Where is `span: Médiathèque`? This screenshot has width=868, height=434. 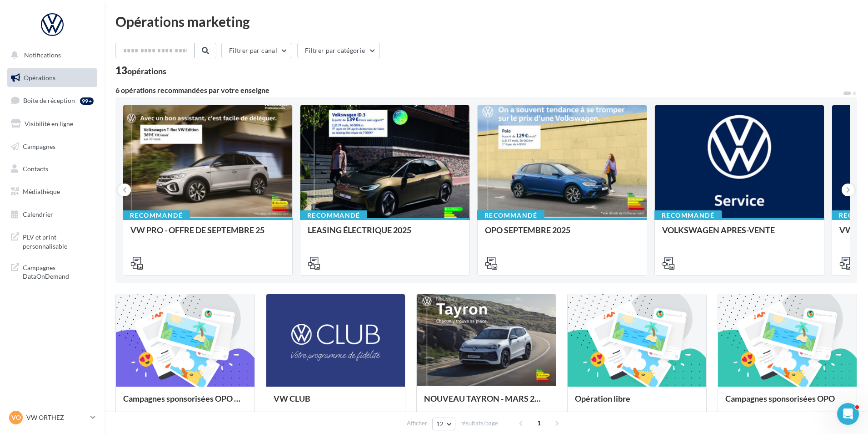
span: Médiathèque is located at coordinates (41, 191).